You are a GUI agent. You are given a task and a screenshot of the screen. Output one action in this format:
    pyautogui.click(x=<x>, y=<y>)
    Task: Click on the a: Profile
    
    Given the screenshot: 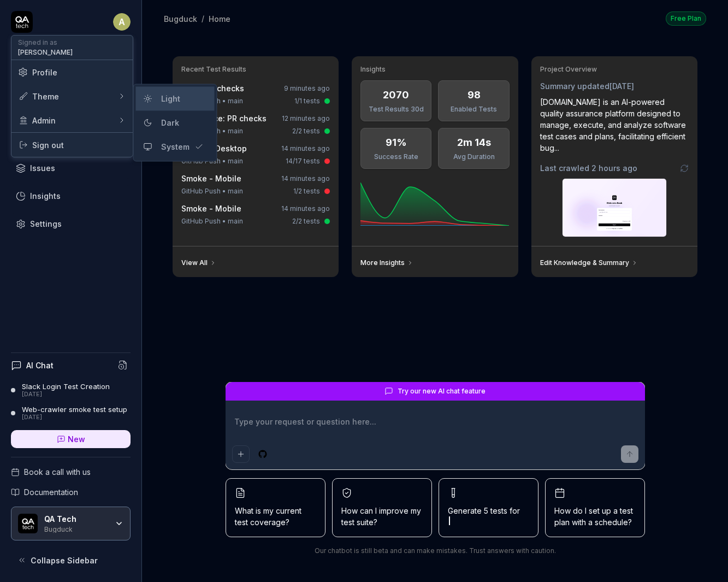 What is the action you would take?
    pyautogui.click(x=72, y=72)
    